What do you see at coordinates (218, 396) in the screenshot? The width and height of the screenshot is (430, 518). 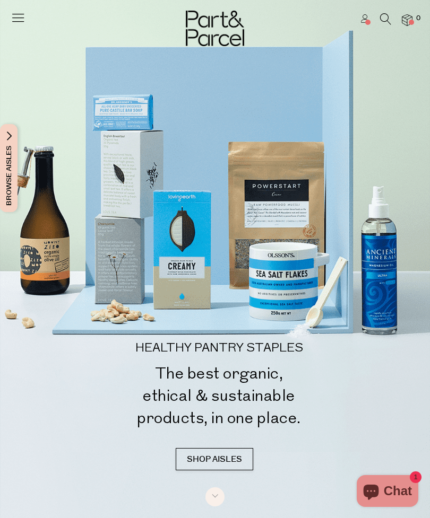 I see `h2: The best organic, ethical & sustainable products, in one place.` at bounding box center [218, 396].